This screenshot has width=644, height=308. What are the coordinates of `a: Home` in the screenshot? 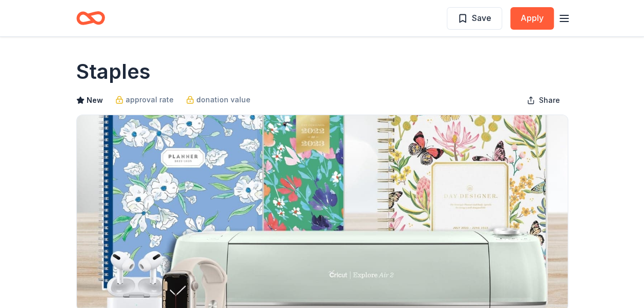 It's located at (90, 18).